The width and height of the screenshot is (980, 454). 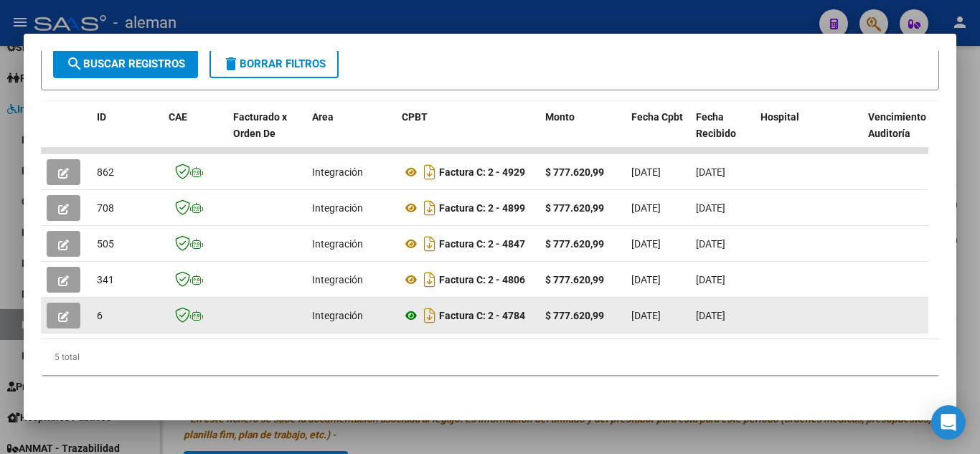 I want to click on datatable-header-cell: Monto, so click(x=583, y=133).